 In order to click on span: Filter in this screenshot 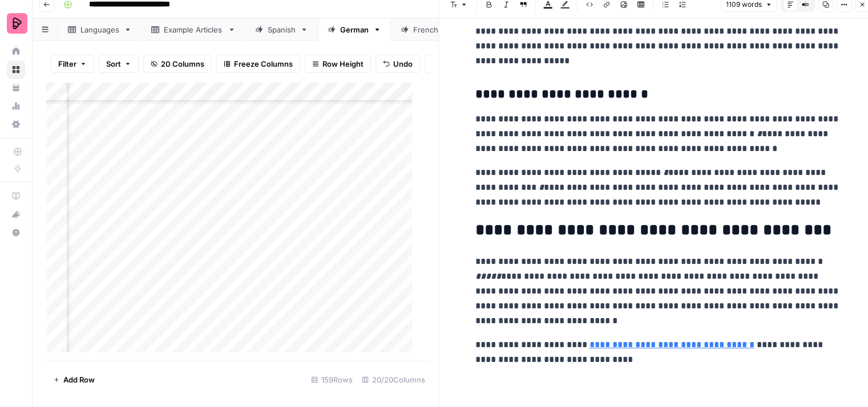, I will do `click(67, 64)`.